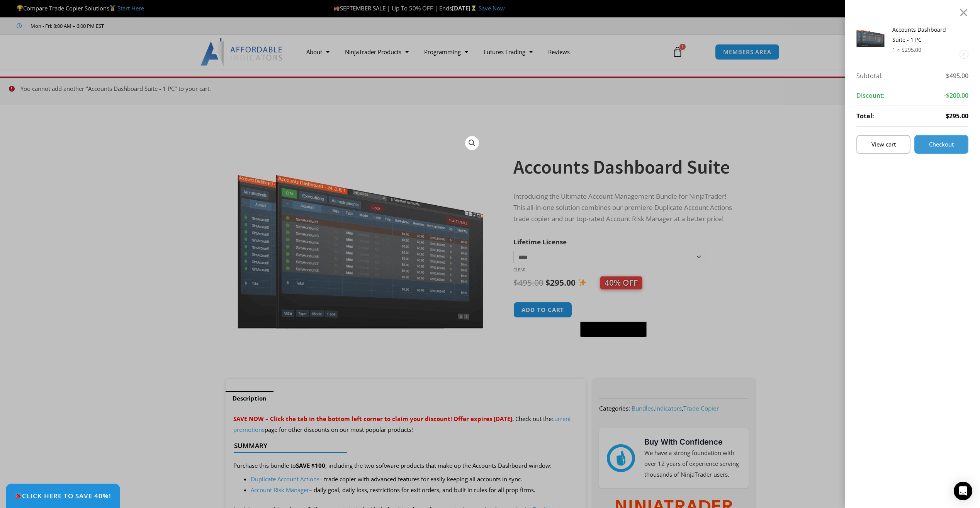  I want to click on a: Checkout, so click(942, 144).